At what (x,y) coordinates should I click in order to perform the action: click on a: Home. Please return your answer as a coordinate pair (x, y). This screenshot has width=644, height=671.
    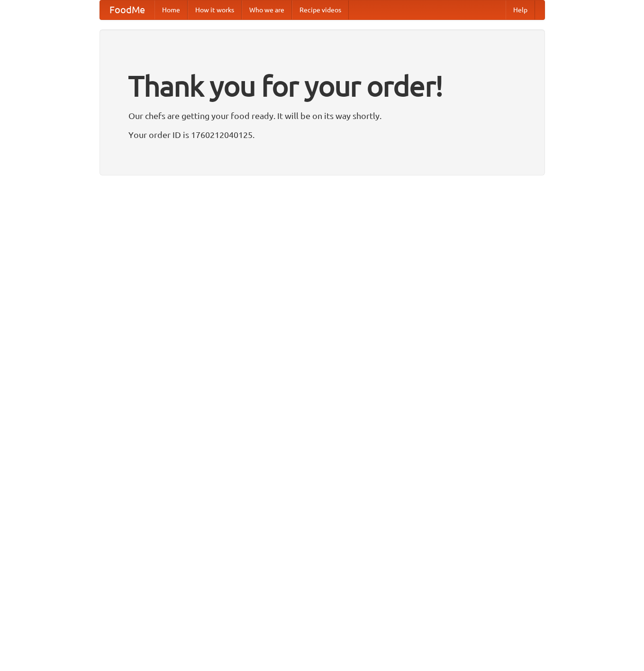
    Looking at the image, I should click on (171, 10).